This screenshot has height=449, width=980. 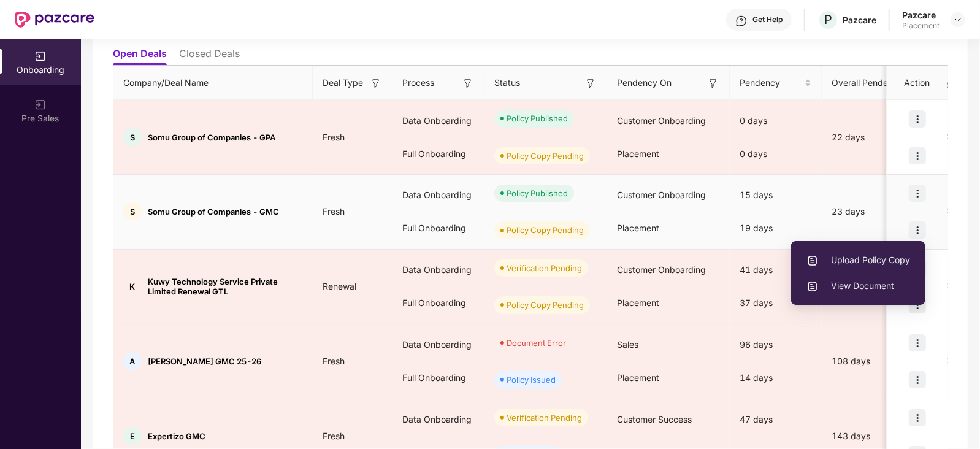 What do you see at coordinates (776, 195) in the screenshot?
I see `div: 15 days` at bounding box center [776, 195].